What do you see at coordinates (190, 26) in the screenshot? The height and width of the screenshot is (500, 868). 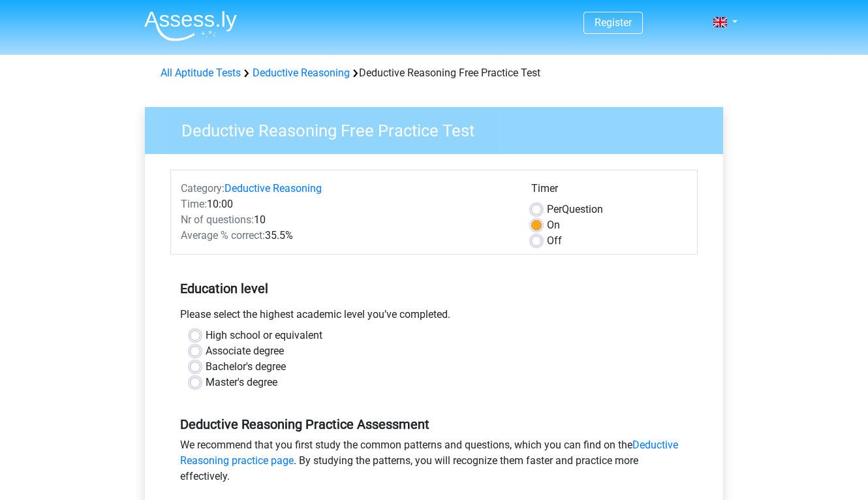 I see `img: Assessly` at bounding box center [190, 26].